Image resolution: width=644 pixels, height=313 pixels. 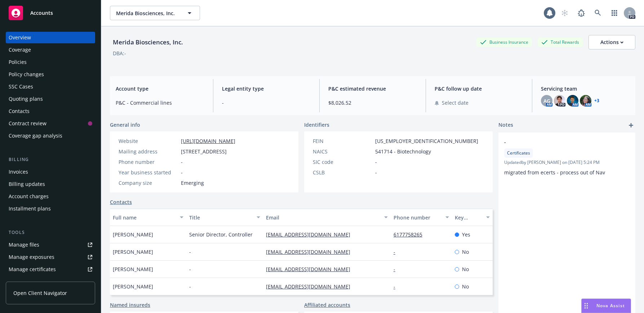 I want to click on span: P&C estimated revenue, so click(x=373, y=89).